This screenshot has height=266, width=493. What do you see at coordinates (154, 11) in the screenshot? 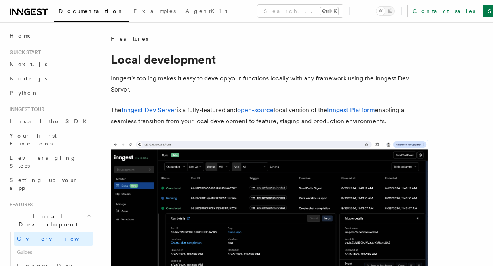
I see `span: Examples` at bounding box center [154, 11].